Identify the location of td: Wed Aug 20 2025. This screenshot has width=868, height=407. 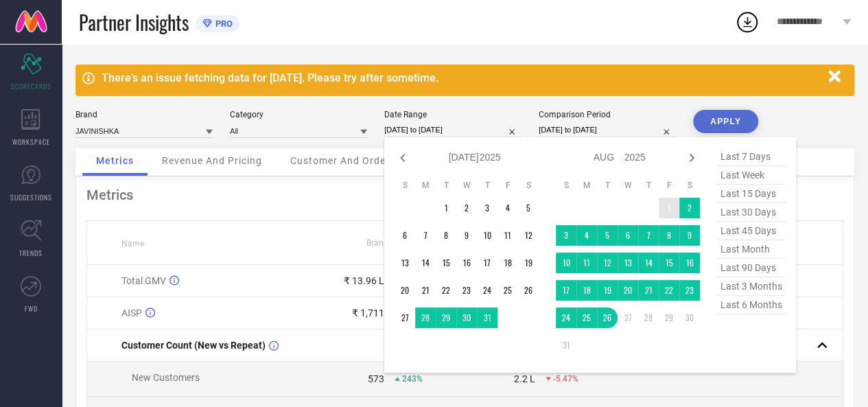
(628, 290).